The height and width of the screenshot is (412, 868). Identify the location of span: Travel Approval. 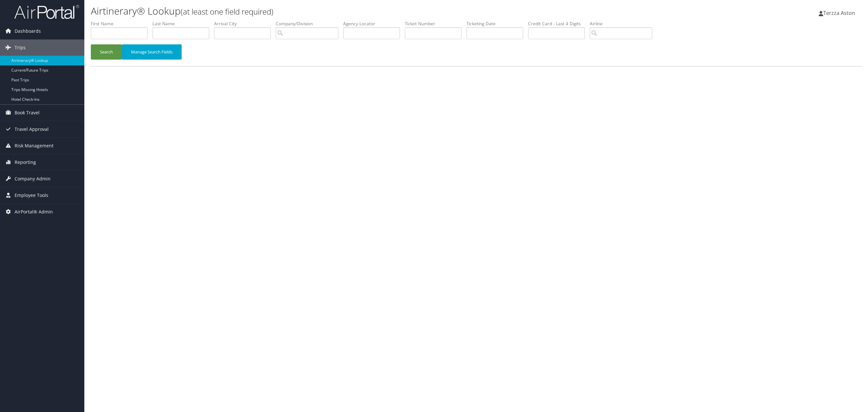
(32, 129).